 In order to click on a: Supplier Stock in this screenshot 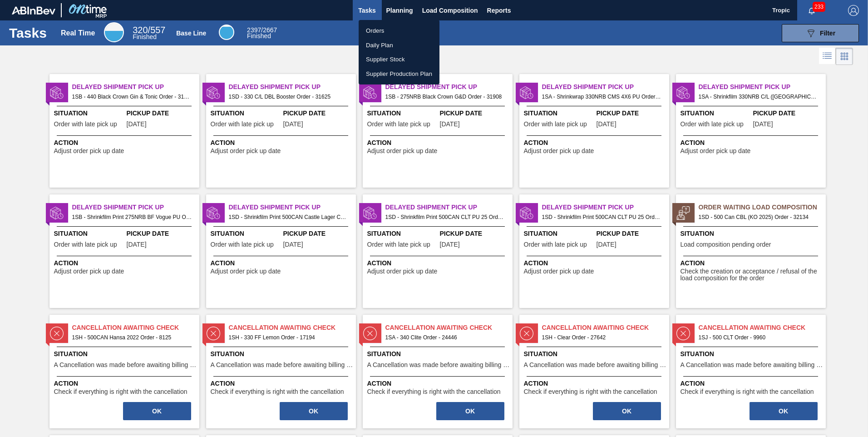, I will do `click(399, 60)`.